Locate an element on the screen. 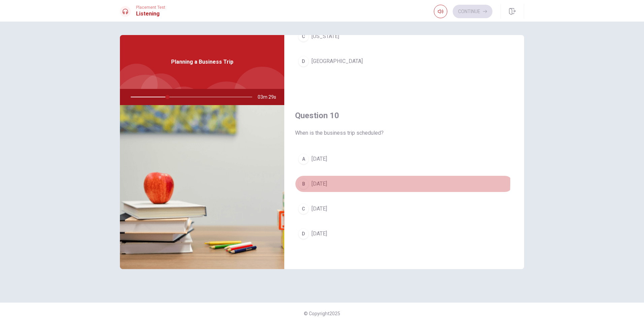  h4: Question 10 is located at coordinates (404, 115).